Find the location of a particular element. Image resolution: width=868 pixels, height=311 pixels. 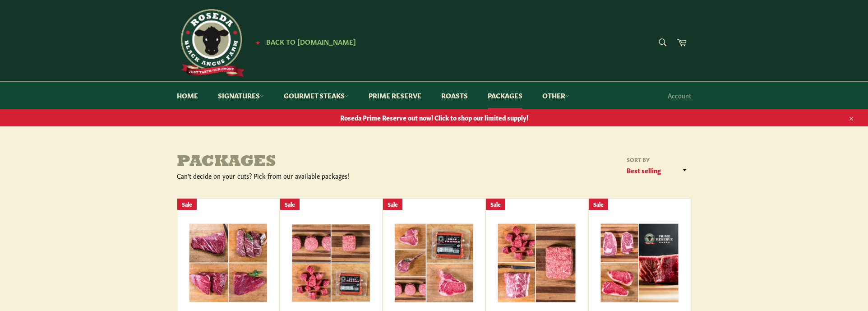

a: Prime Reserve is located at coordinates (395, 95).